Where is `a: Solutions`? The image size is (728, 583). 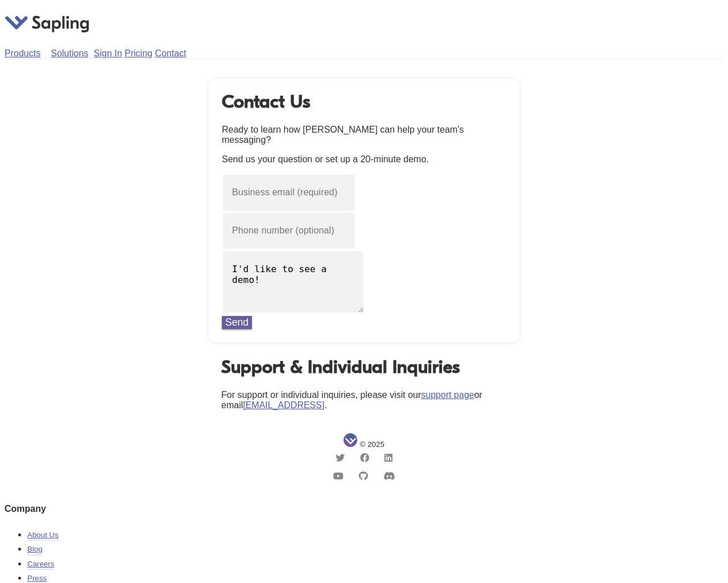 a: Solutions is located at coordinates (70, 53).